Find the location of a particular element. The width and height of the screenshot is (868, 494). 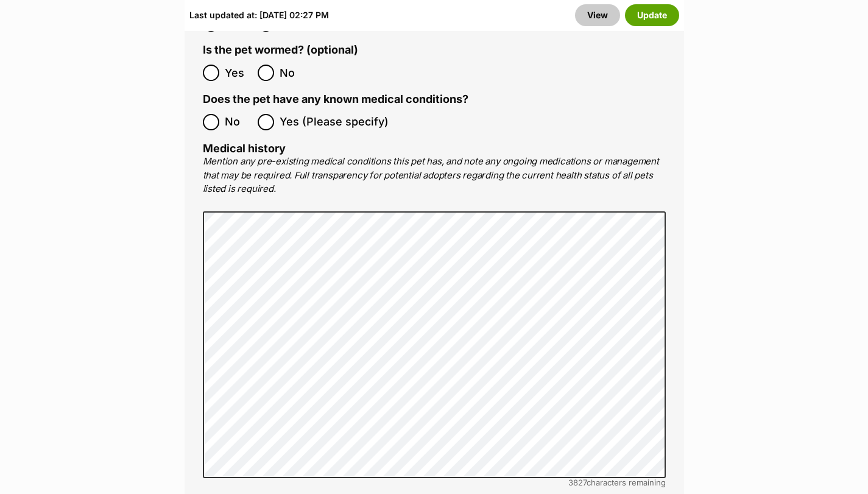

div: characters remaining is located at coordinates (434, 483).